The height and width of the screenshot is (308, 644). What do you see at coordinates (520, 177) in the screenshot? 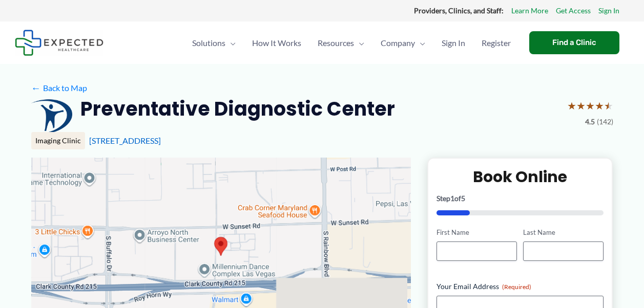
I see `h2: Book Online` at bounding box center [520, 177].